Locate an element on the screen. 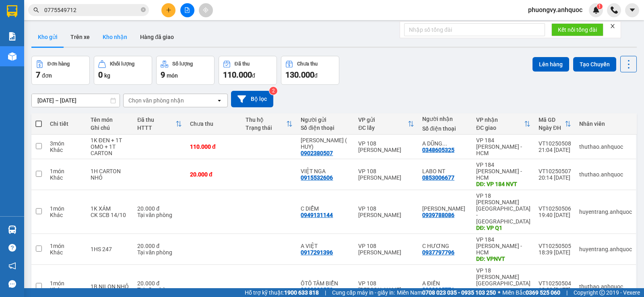 The width and height of the screenshot is (644, 297). div: Số lượng is located at coordinates (182, 64).